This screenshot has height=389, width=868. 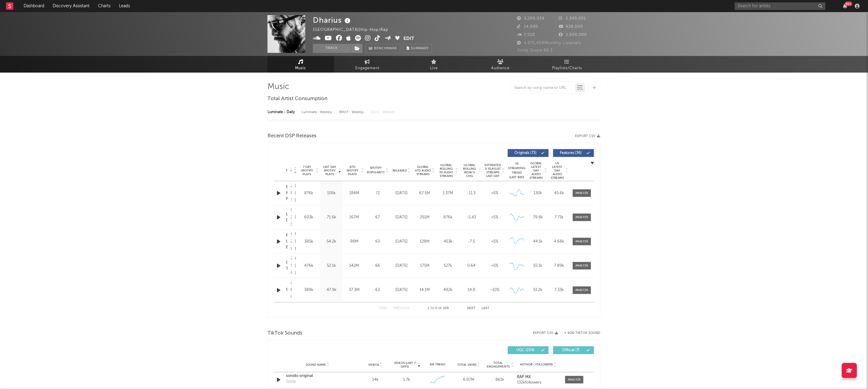 What do you see at coordinates (448, 290) in the screenshot?
I see `div: 492k` at bounding box center [448, 290].